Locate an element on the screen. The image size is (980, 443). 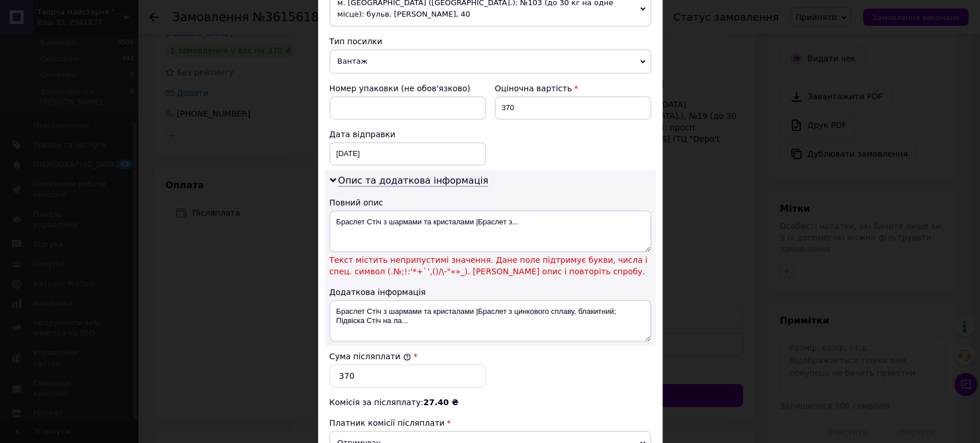
span: Платник комісії післяплати is located at coordinates (387, 423).